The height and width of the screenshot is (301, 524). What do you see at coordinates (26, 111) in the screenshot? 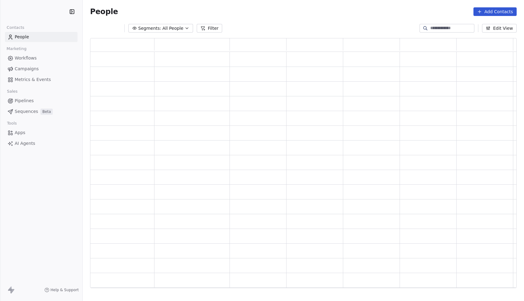
I see `span: Sequences` at bounding box center [26, 111].